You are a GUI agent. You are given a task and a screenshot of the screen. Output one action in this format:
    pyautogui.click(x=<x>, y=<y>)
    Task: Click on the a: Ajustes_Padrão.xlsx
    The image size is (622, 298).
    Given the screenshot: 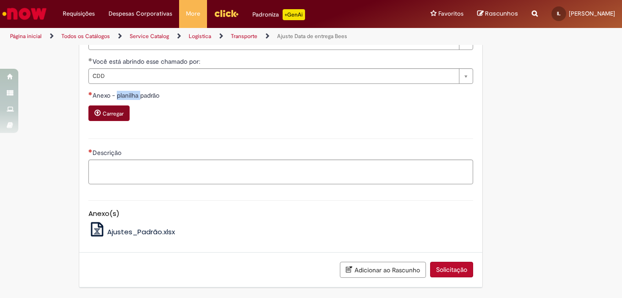 What is the action you would take?
    pyautogui.click(x=132, y=231)
    